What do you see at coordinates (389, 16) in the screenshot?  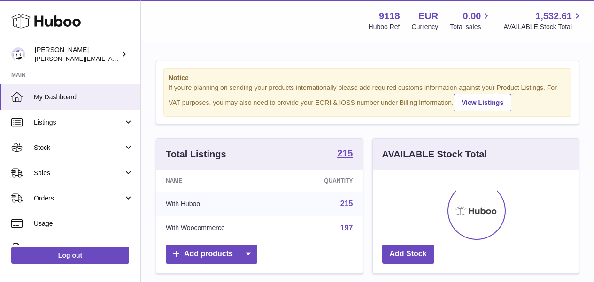 I see `strong: 9118` at bounding box center [389, 16].